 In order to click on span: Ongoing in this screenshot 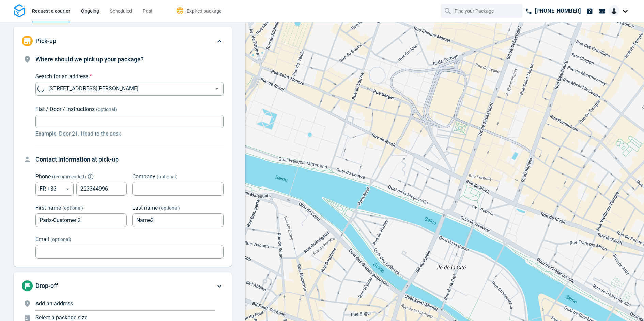, I will do `click(90, 11)`.